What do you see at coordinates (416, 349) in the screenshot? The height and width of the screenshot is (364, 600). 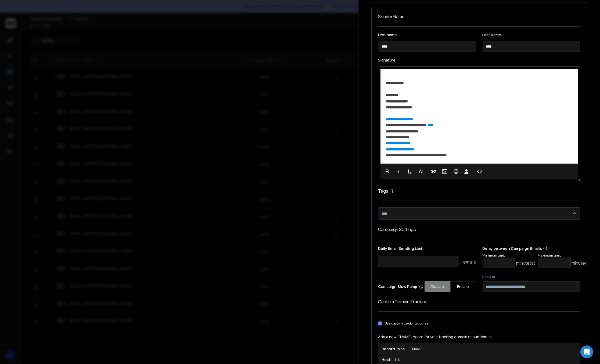 I see `p: CNAME` at bounding box center [416, 349].